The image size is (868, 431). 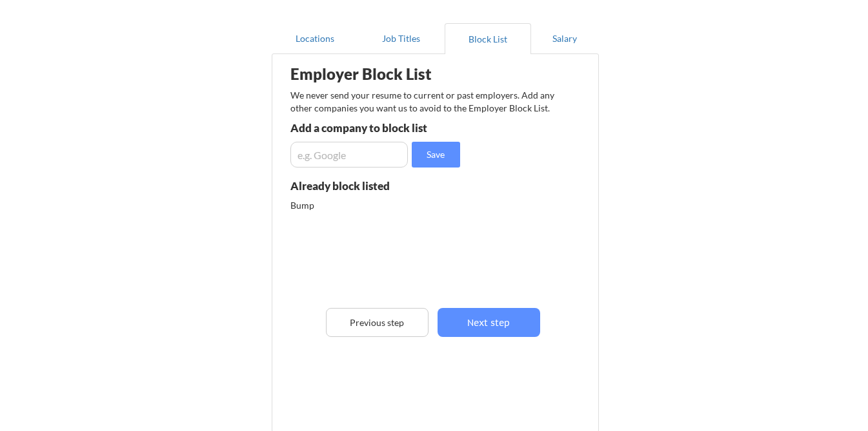 I want to click on button: Salary, so click(x=564, y=39).